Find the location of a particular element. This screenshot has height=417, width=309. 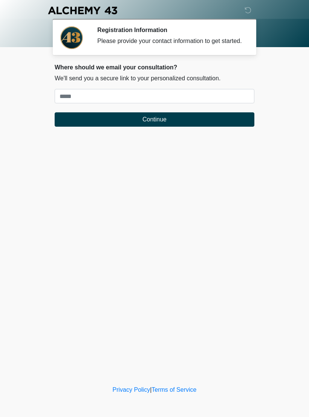

h2: Registration Information is located at coordinates (170, 30).